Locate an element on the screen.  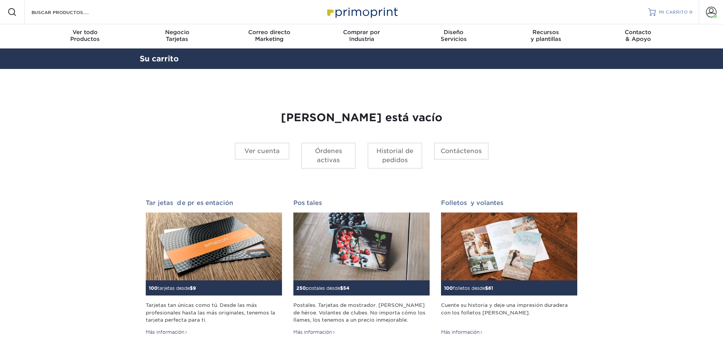
a: Folletos y volantes 100folletos desde$61 Cuente su historia y deje una impresión duradera con los... is located at coordinates (509, 268).